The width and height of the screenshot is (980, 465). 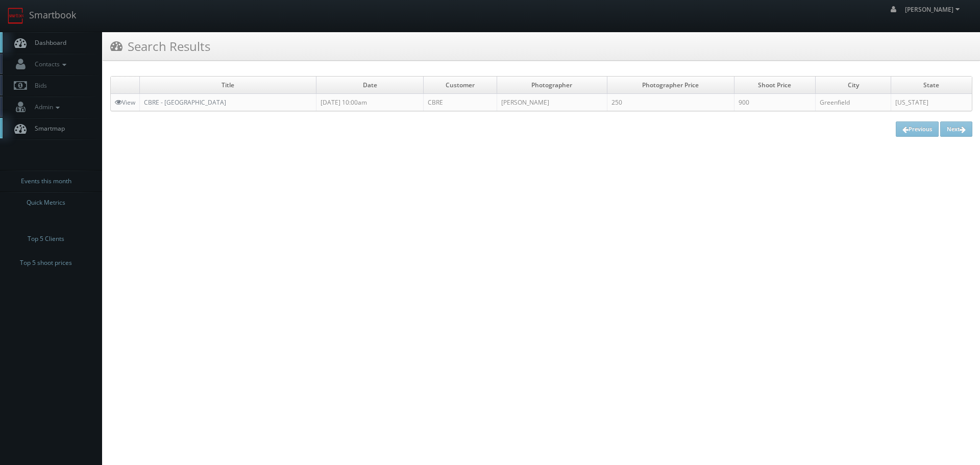 What do you see at coordinates (670, 85) in the screenshot?
I see `td: Photographer Price` at bounding box center [670, 85].